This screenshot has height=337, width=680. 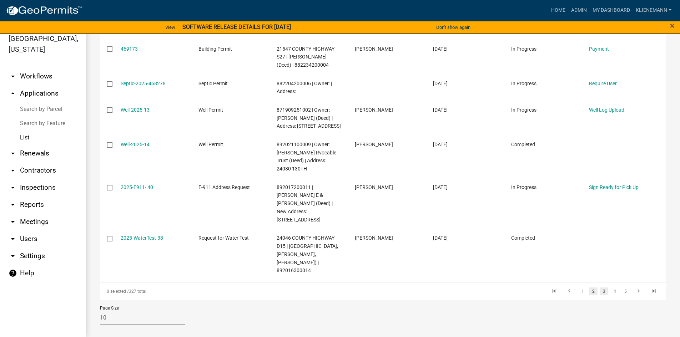 I want to click on span: 882204200006 | Owner: | Address:, so click(x=304, y=87).